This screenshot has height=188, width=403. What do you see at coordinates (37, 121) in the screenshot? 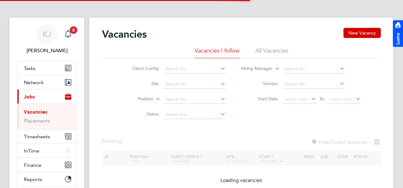
I see `a: Placements` at bounding box center [37, 121].